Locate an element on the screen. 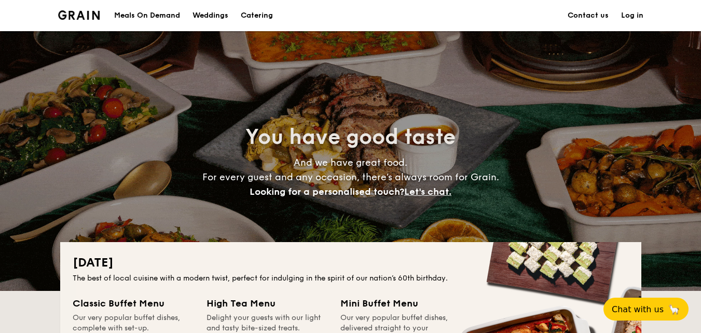 The width and height of the screenshot is (701, 333). div: Mini Buffet Menu is located at coordinates (401, 303).